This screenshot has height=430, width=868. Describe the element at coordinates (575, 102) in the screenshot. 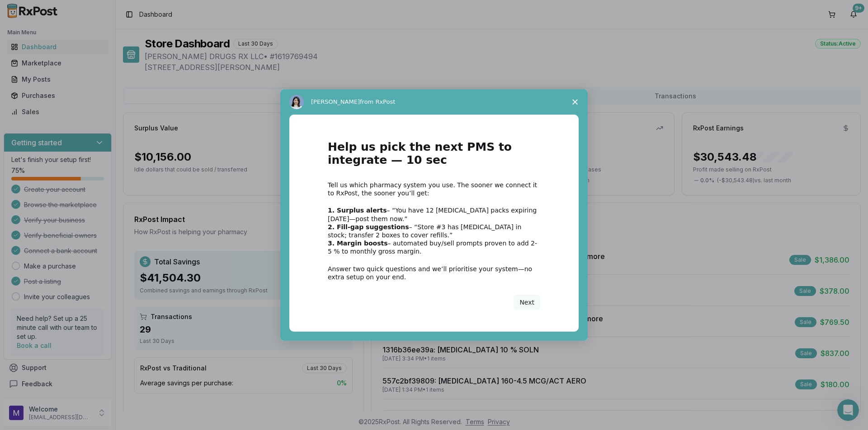

I see `span: Close survey` at that location.